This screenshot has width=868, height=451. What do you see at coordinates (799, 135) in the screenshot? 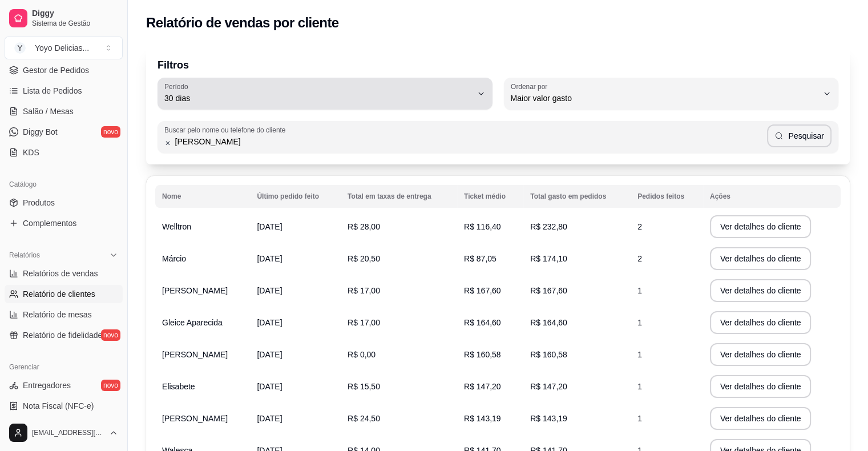
I see `button: Pesquisar` at bounding box center [799, 135].